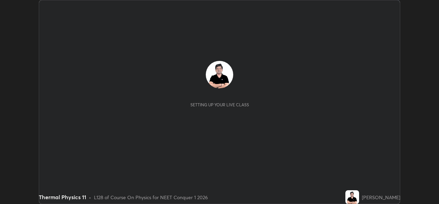 The image size is (439, 204). Describe the element at coordinates (62, 197) in the screenshot. I see `div: Thermal Physics 11` at that location.